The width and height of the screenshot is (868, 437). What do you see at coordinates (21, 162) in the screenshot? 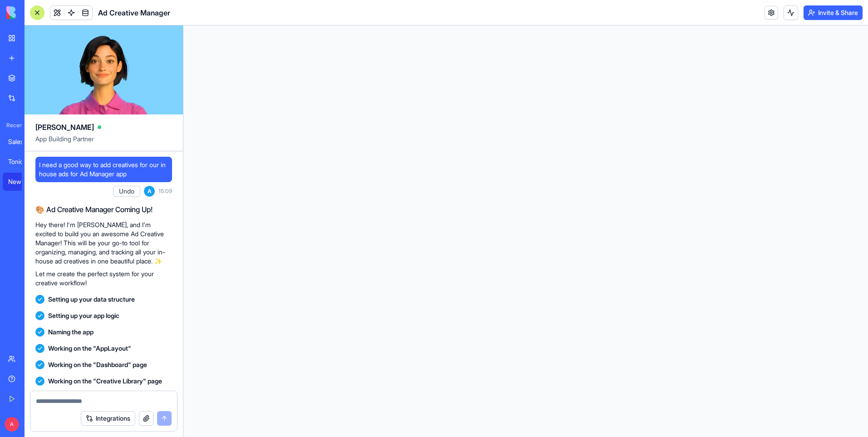
I see `div: Tonic TV Network Hiring Hub` at bounding box center [21, 162].